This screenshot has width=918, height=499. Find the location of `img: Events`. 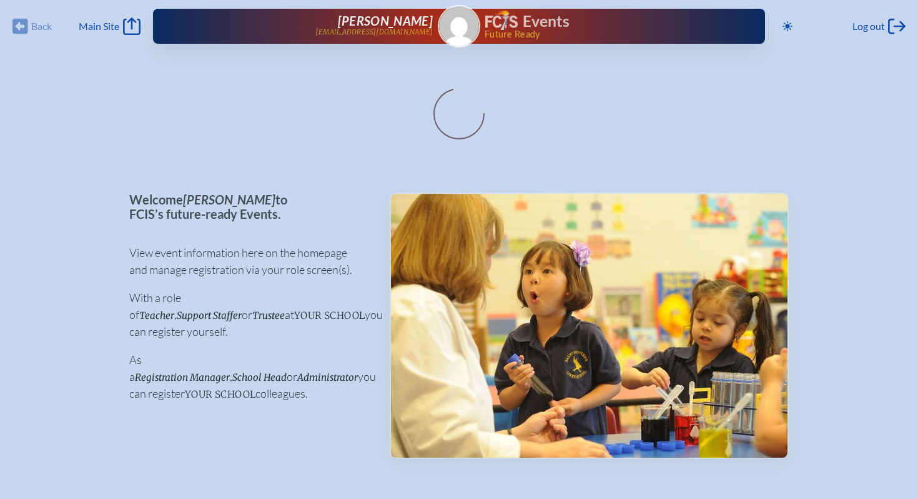

img: Events is located at coordinates (589, 326).